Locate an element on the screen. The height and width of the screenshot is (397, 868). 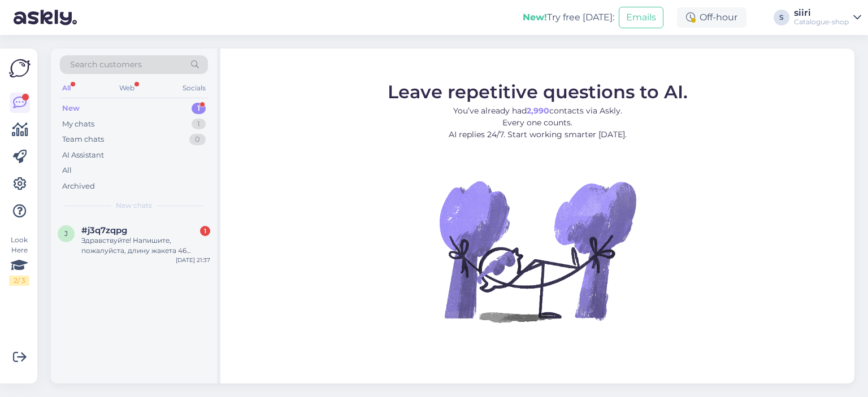
span: j is located at coordinates (67, 233).